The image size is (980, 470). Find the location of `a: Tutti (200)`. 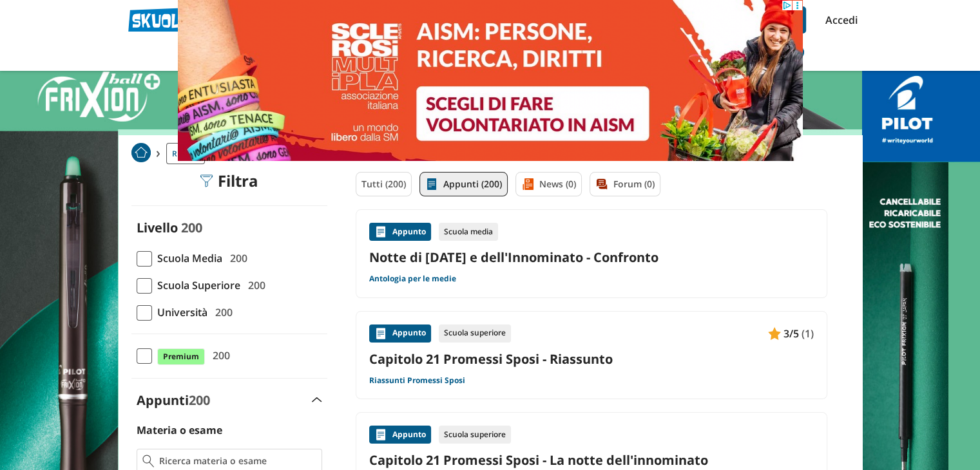

a: Tutti (200) is located at coordinates (383, 184).